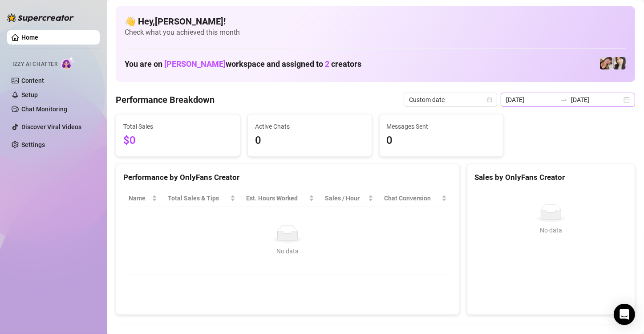 This screenshot has width=644, height=334. What do you see at coordinates (415, 198) in the screenshot?
I see `th: Chat Conversion` at bounding box center [415, 198].